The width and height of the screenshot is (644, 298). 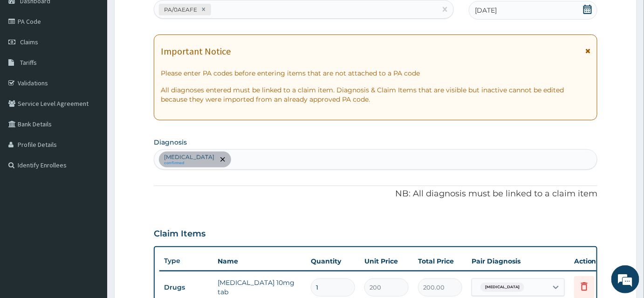 What do you see at coordinates (333, 261) in the screenshot?
I see `th: Quantity` at bounding box center [333, 261].